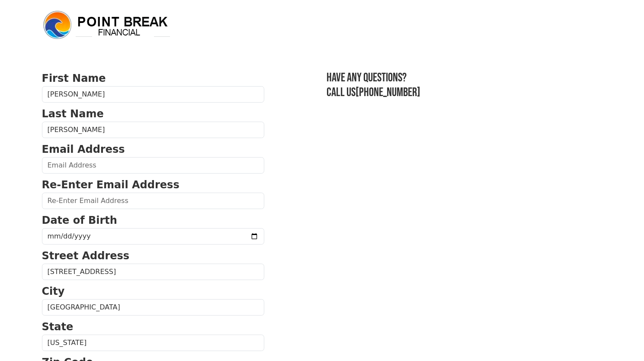 Image resolution: width=644 pixels, height=361 pixels. What do you see at coordinates (84, 149) in the screenshot?
I see `strong: Email Address` at bounding box center [84, 149].